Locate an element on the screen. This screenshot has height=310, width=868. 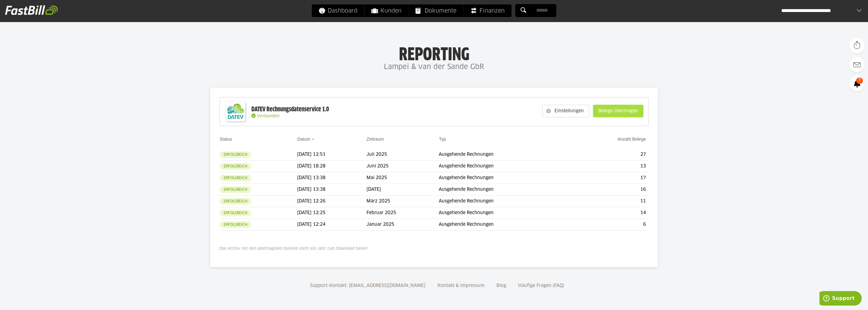
td: März 2025 is located at coordinates (403, 201).